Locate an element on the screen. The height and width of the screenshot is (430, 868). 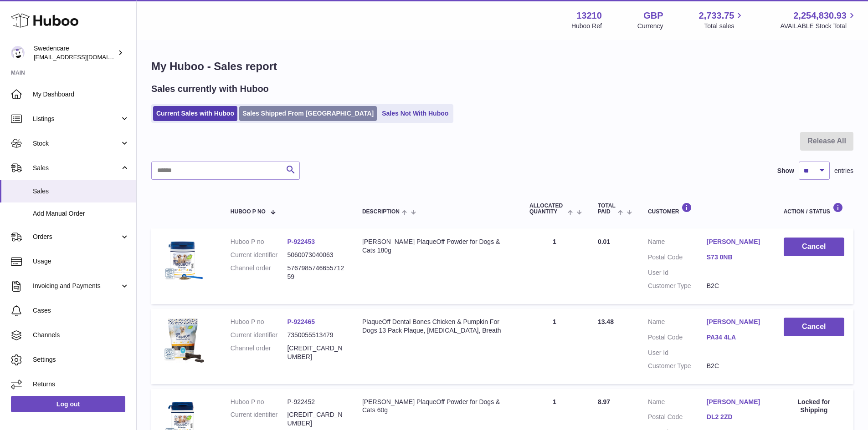
a: P-922465 is located at coordinates (301, 322).